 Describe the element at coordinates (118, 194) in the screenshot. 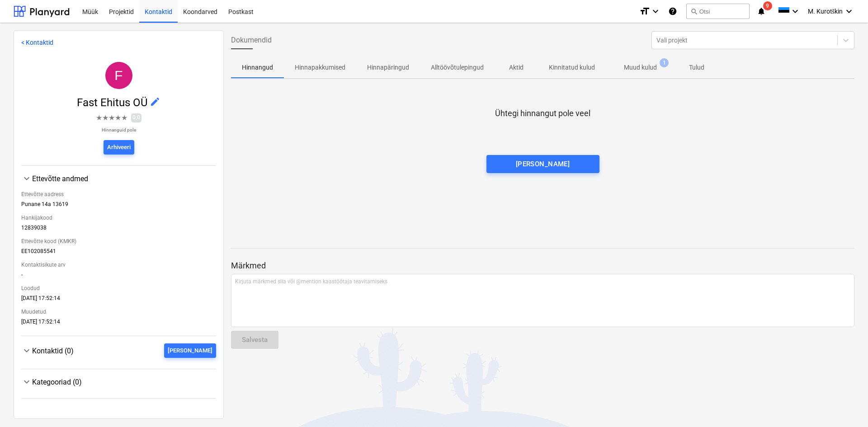

I see `div: Ettevõtte aadress` at that location.